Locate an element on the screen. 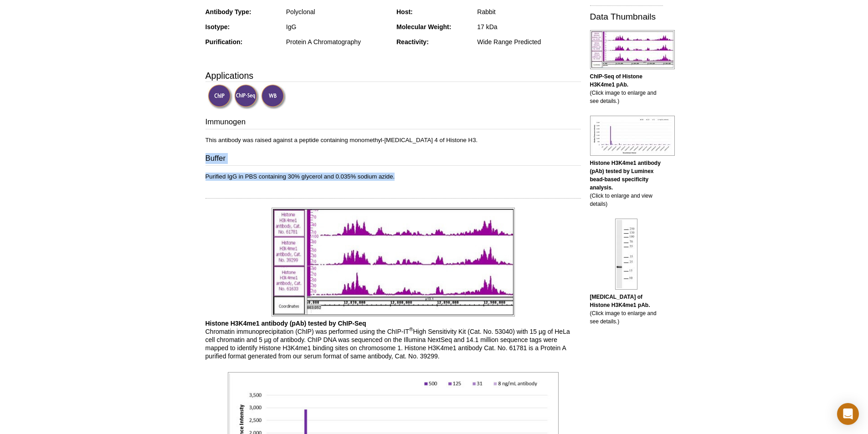 Image resolution: width=868 pixels, height=434 pixels. strong: Purification: is located at coordinates (224, 42).